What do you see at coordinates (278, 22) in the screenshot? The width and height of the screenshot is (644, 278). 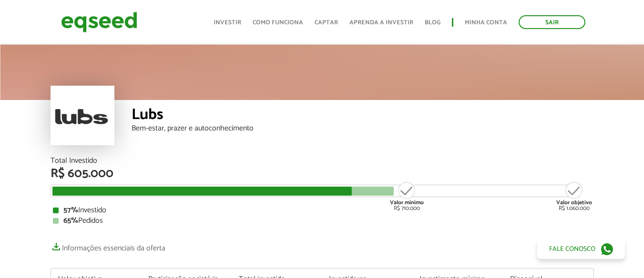 I see `a: Como funciona` at bounding box center [278, 22].